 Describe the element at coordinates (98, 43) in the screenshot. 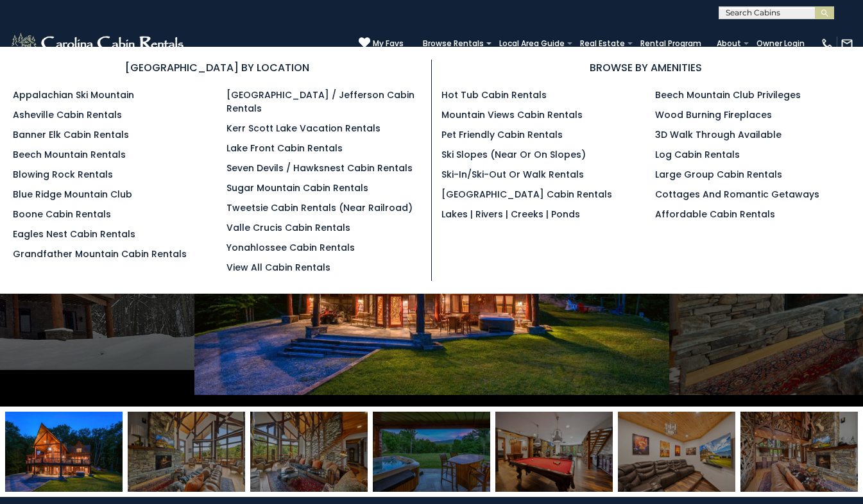

I see `img: White-1-2.png` at that location.